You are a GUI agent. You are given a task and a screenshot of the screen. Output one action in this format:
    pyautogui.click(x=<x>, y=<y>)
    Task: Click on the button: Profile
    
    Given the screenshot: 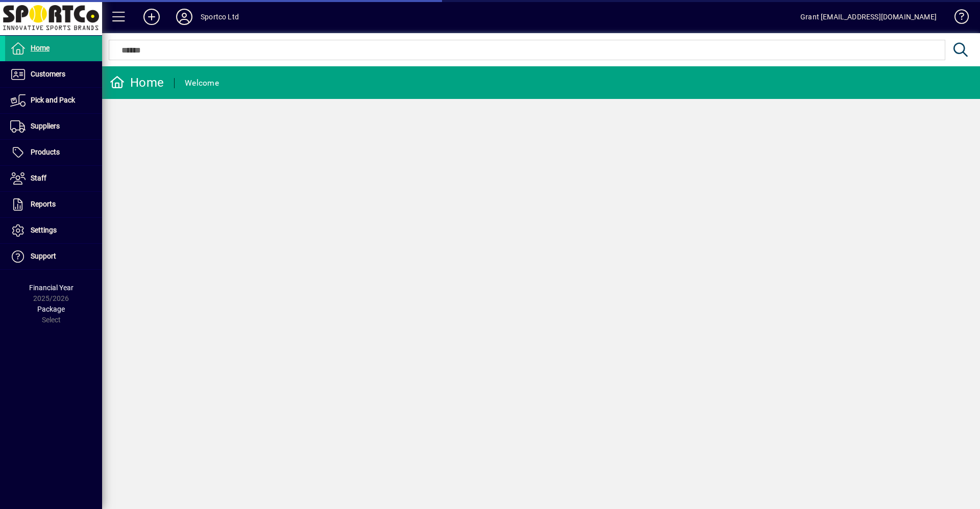 What is the action you would take?
    pyautogui.click(x=184, y=17)
    